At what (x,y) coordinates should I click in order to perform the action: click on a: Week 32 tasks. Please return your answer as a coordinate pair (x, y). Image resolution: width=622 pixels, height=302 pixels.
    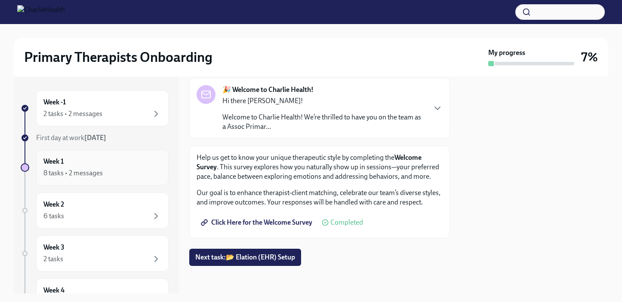
    Looking at the image, I should click on (95, 254).